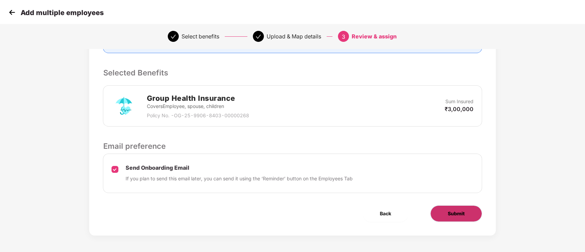  I want to click on p: ₹3,00,000, so click(459, 109).